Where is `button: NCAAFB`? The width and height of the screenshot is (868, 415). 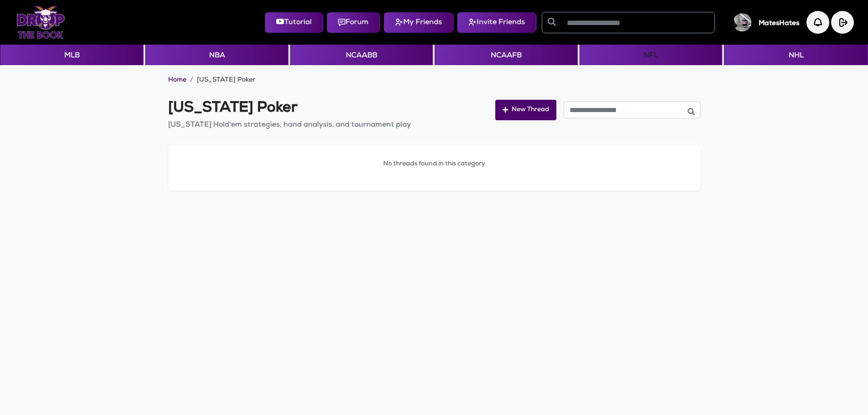 button: NCAAFB is located at coordinates (506, 55).